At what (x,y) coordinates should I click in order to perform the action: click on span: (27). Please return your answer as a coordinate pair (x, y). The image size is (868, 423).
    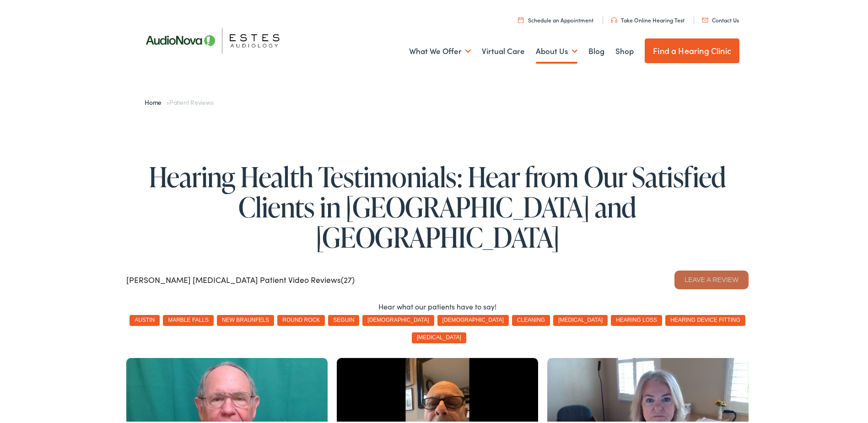
    Looking at the image, I should click on (348, 277).